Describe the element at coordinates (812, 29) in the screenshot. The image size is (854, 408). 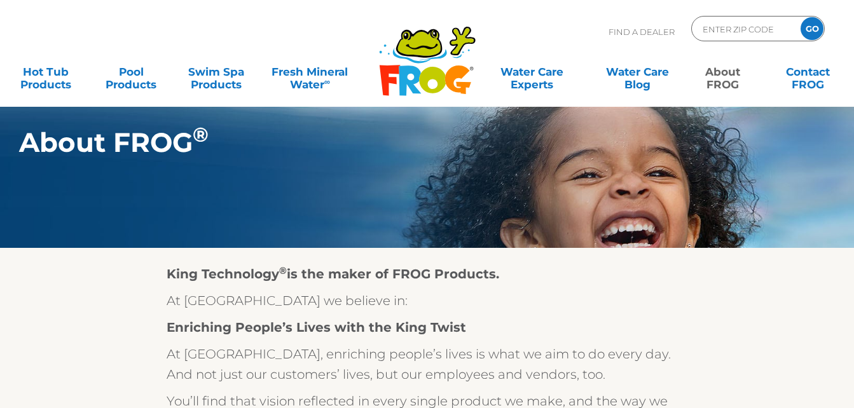
I see `input: GO` at that location.